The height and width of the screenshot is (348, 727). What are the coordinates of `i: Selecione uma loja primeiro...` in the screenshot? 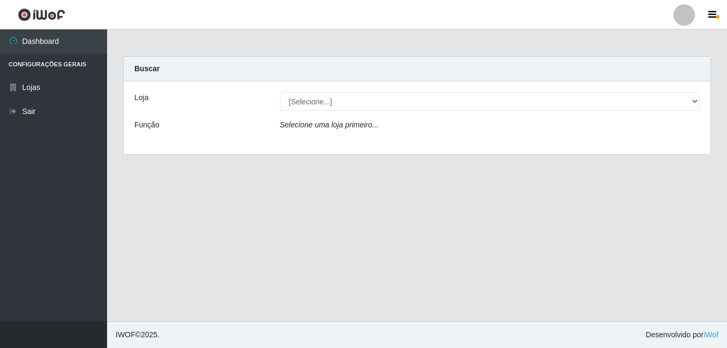 It's located at (329, 125).